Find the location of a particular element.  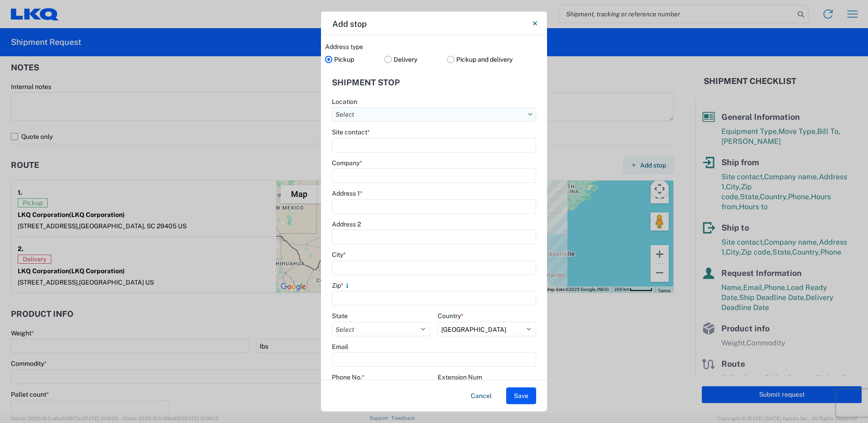

label: Site contact is located at coordinates (351, 132).